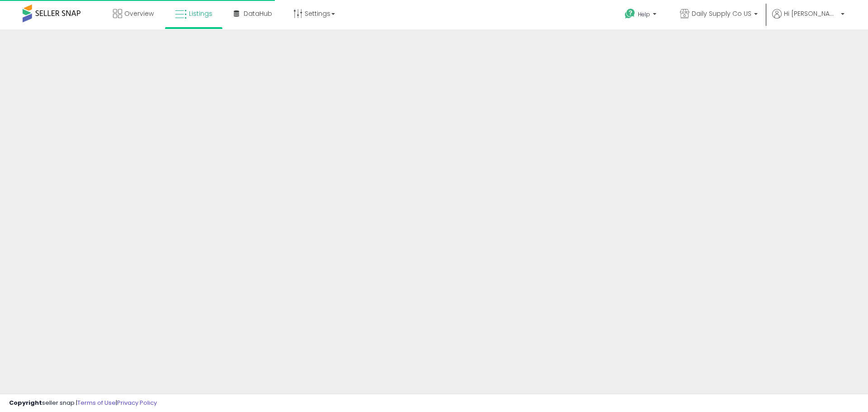 The image size is (868, 412). What do you see at coordinates (630, 14) in the screenshot?
I see `i: Get Help` at bounding box center [630, 14].